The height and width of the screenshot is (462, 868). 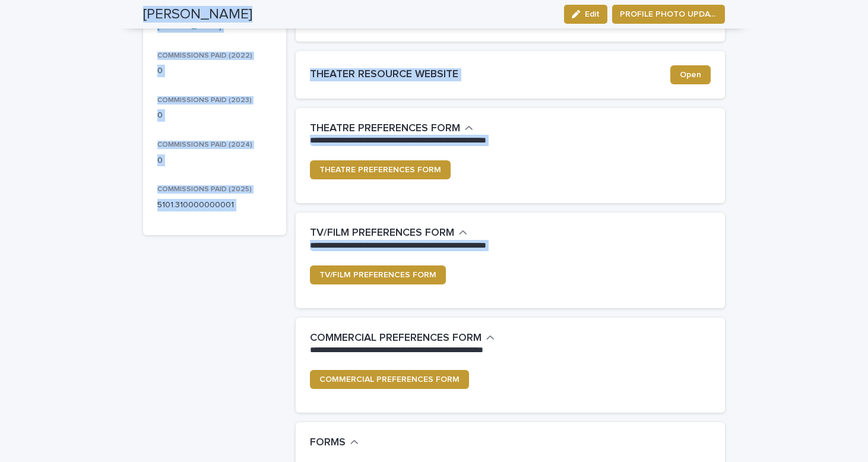 I want to click on p: 5101.310000000001, so click(x=214, y=205).